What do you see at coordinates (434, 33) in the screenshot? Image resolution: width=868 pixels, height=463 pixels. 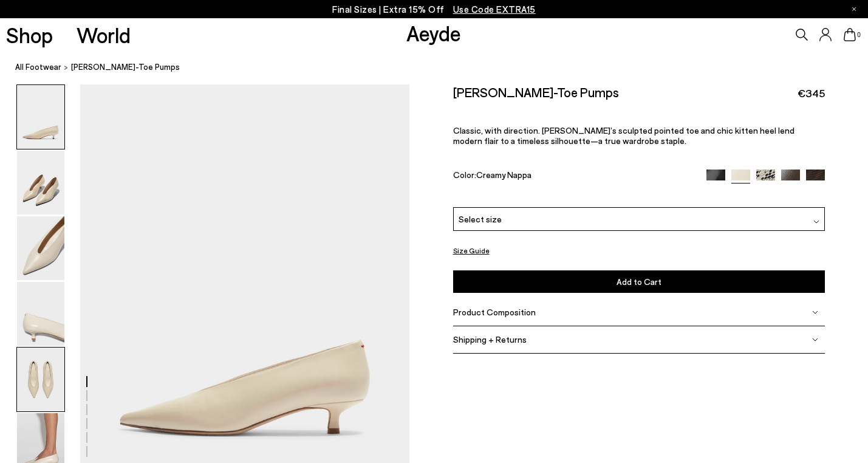 I see `a: Aeyde` at bounding box center [434, 33].